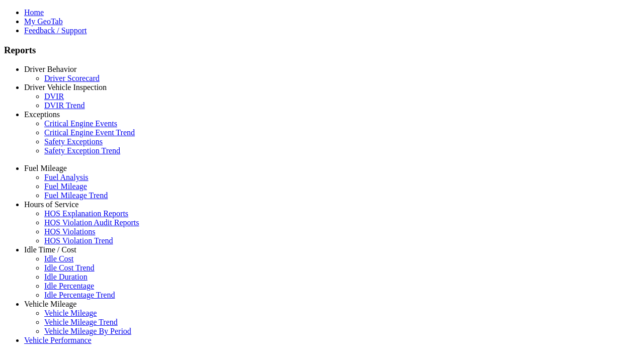 This screenshot has width=644, height=362. I want to click on a: Safety Exceptions, so click(73, 141).